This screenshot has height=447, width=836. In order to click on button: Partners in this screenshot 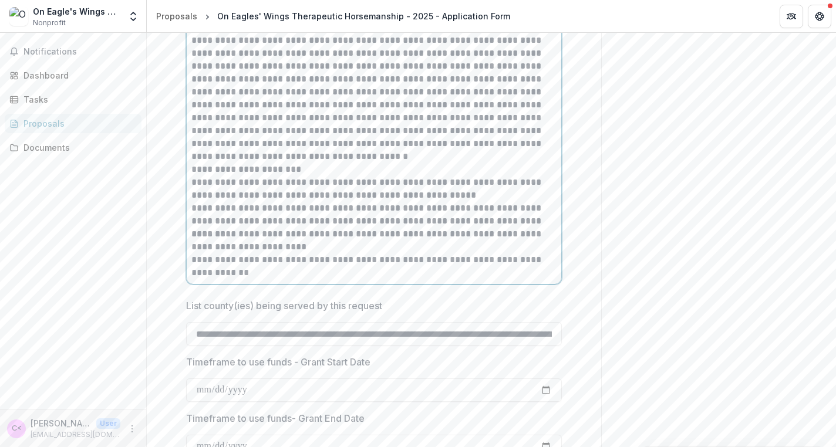, I will do `click(791, 16)`.